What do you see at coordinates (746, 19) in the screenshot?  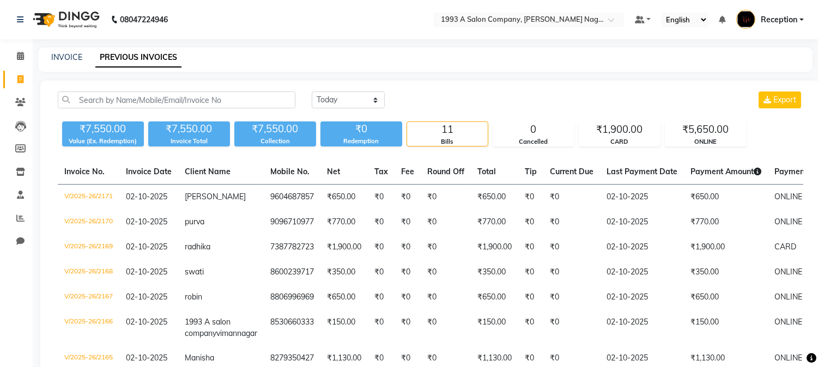 I see `img: Reception` at bounding box center [746, 19].